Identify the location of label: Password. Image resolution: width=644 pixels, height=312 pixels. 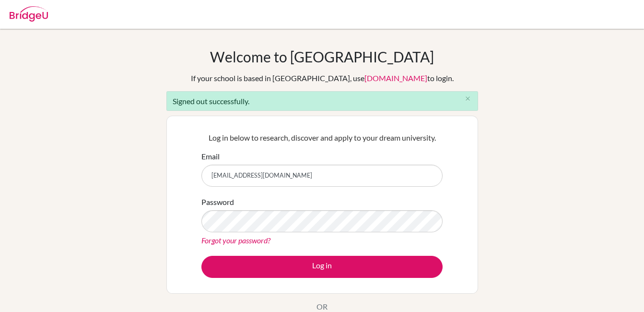
(218, 202).